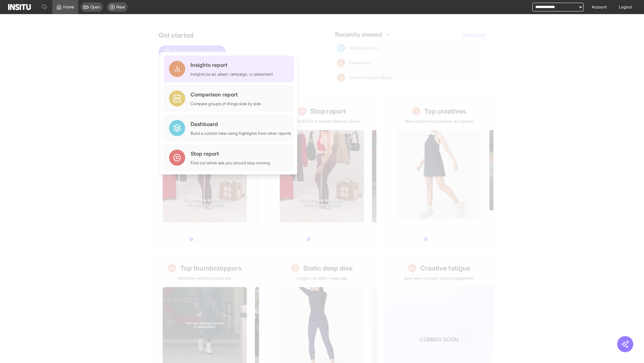  I want to click on span: Open, so click(95, 7).